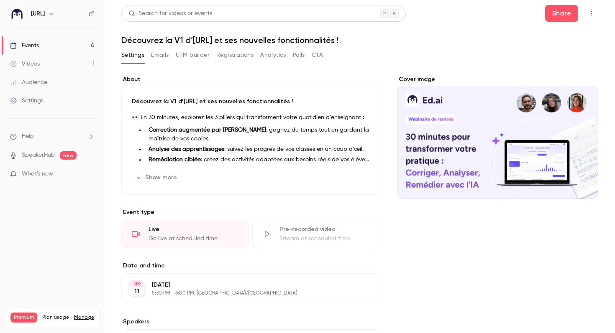 The width and height of the screenshot is (615, 333). What do you see at coordinates (133, 55) in the screenshot?
I see `button: Settings` at bounding box center [133, 55].